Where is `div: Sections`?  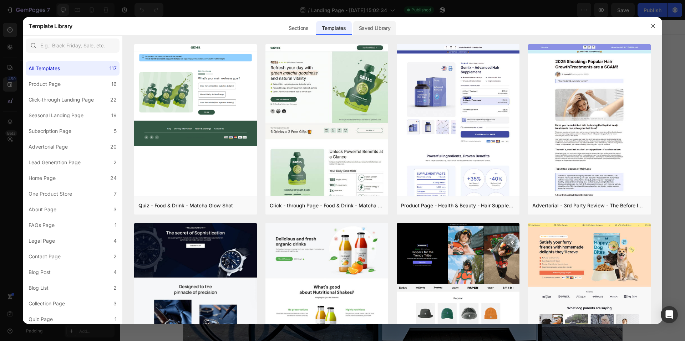
div: Sections is located at coordinates (298, 28).